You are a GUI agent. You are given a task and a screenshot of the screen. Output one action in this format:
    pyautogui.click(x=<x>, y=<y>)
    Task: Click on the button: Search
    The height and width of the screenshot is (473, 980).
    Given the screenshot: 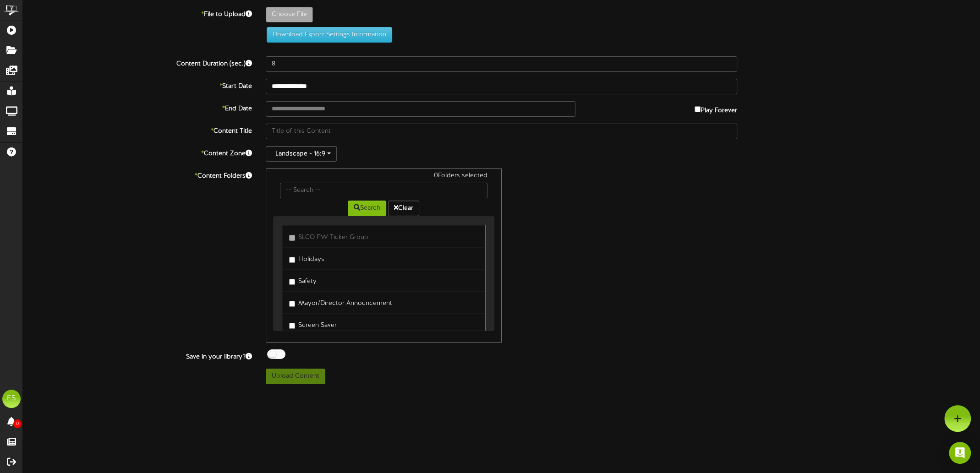 What is the action you would take?
    pyautogui.click(x=367, y=208)
    